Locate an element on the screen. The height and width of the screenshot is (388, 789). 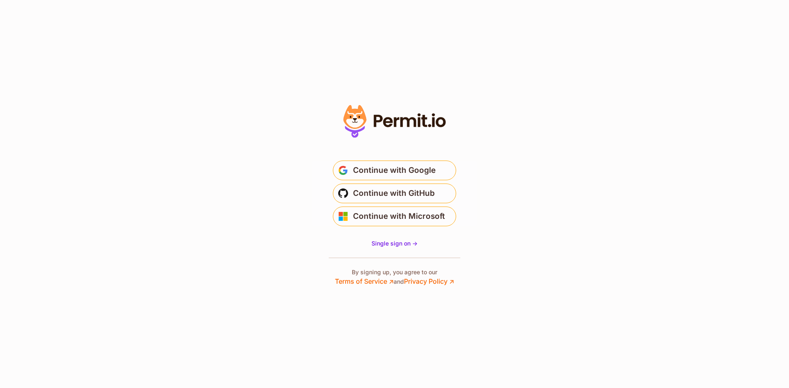
p: By signing up, you agree to our and is located at coordinates (395, 277).